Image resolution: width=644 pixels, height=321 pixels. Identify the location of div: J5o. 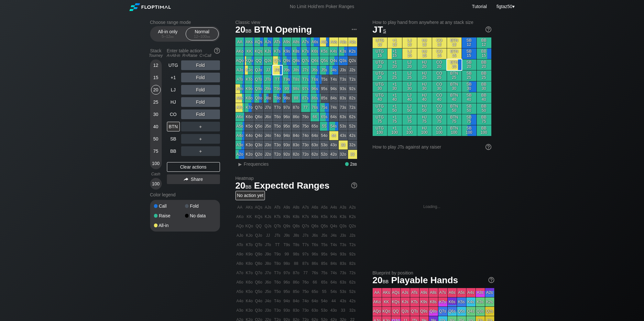
(268, 126).